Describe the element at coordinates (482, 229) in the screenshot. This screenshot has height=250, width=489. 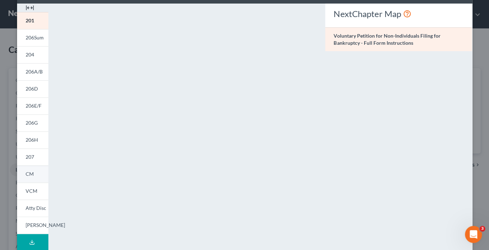
I see `span: 3` at that location.